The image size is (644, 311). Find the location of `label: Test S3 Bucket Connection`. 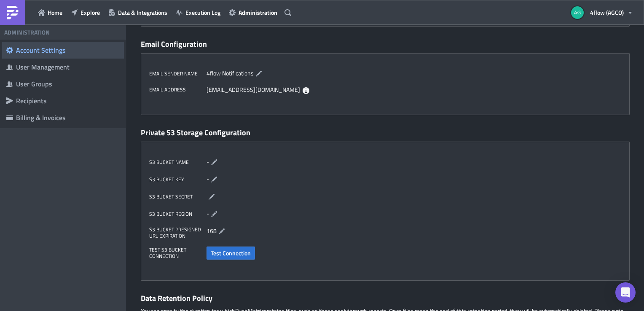

label: Test S3 Bucket Connection is located at coordinates (178, 253).